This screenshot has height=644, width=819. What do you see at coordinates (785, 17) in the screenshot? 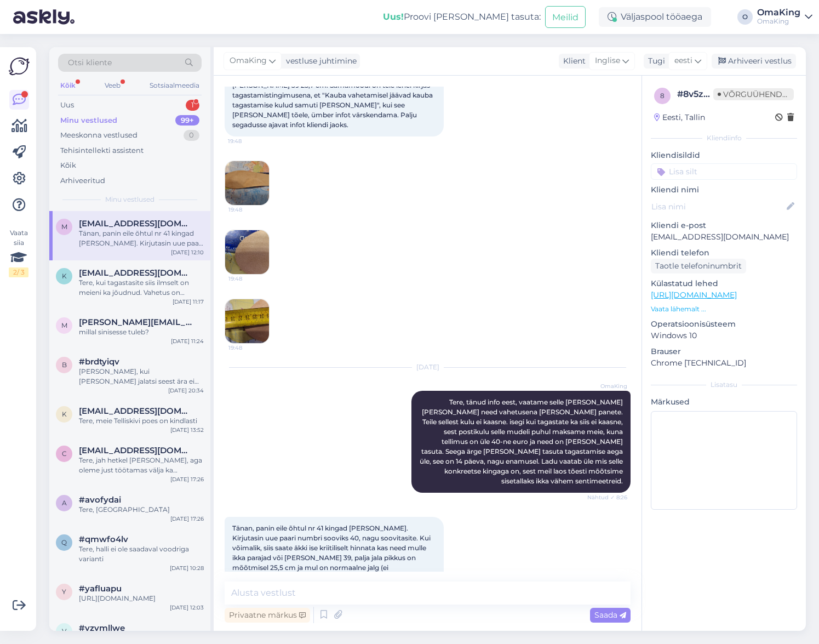
I see `a: OmaKingOmaKing` at bounding box center [785, 17].